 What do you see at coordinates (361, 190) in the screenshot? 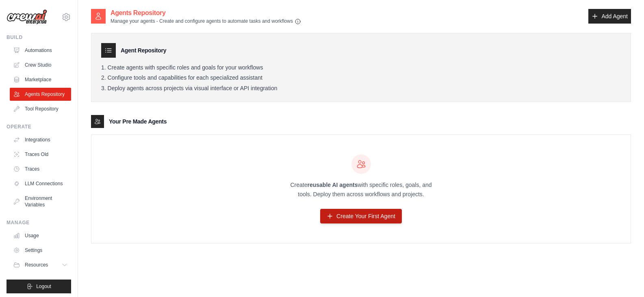
I see `p: Create with specific roles, goals, and tools. Deploy them across workflows and projects.` at bounding box center [361, 190].